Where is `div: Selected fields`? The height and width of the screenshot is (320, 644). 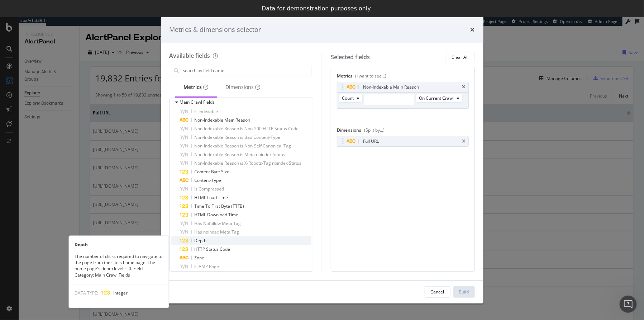
div: Selected fields is located at coordinates (350, 57).